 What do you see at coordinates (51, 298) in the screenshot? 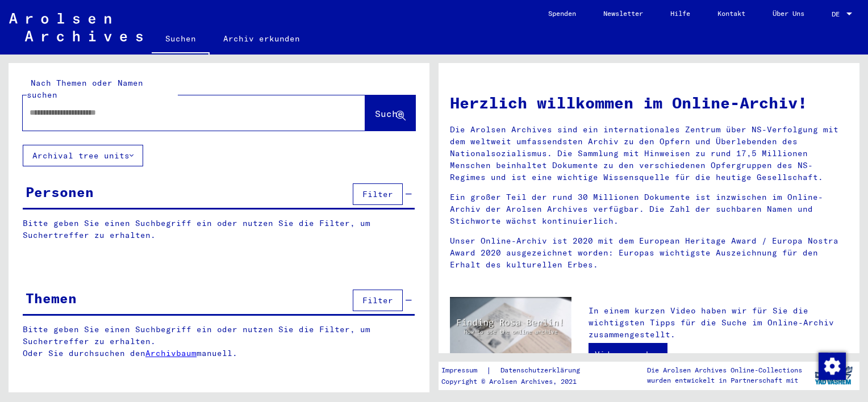
I see `div: Themen` at bounding box center [51, 298].